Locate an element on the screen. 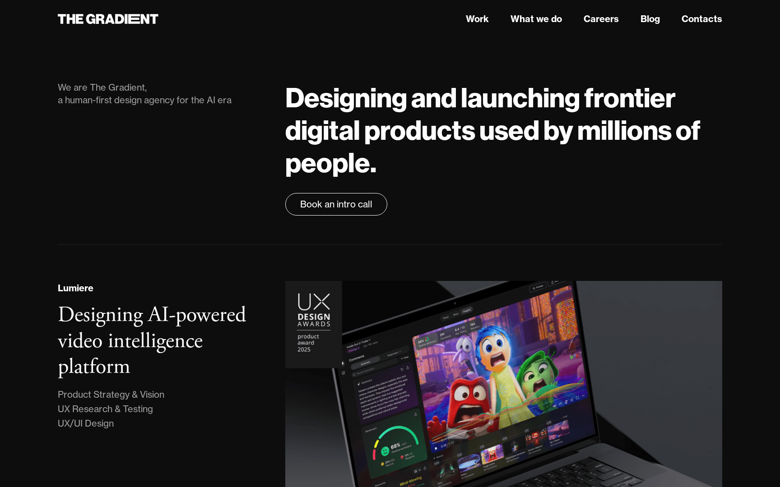  a: Work is located at coordinates (477, 19).